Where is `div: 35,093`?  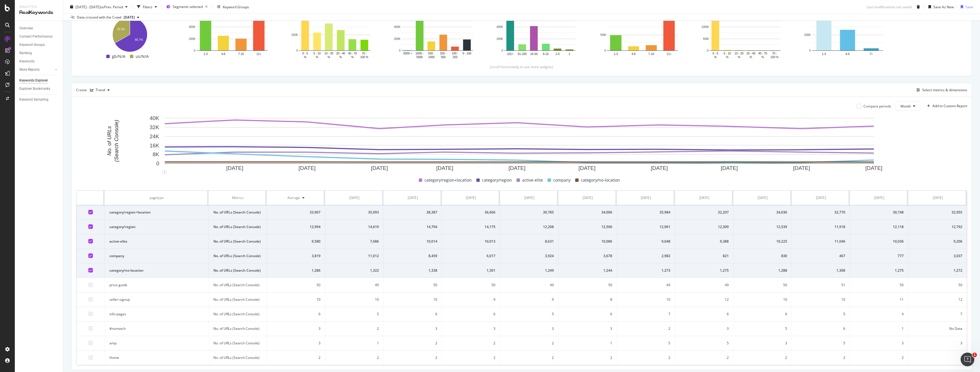
div: 35,093 is located at coordinates (355, 213).